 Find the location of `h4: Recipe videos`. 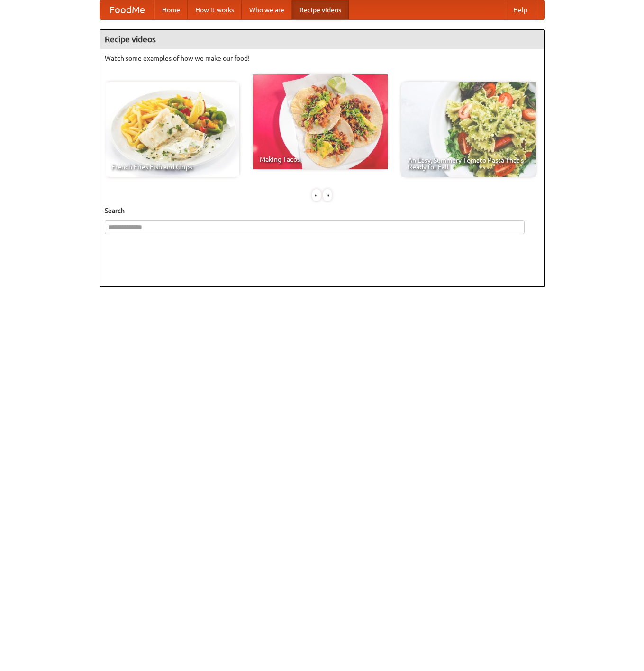

h4: Recipe videos is located at coordinates (322, 40).